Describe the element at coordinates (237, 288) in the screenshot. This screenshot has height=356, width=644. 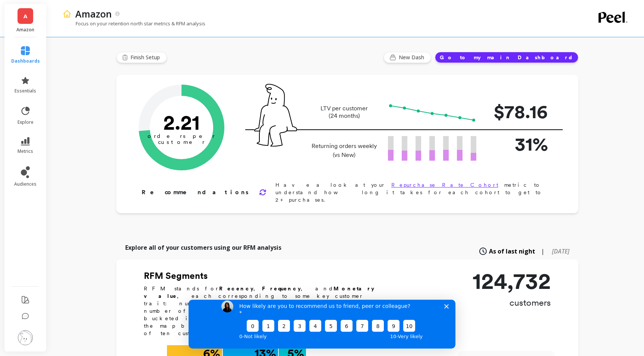
I see `b: Recency` at that location.